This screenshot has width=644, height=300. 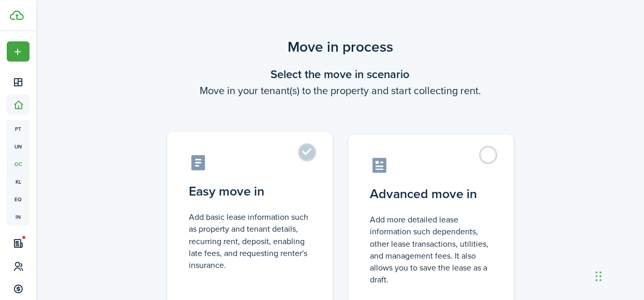 I want to click on div: Drag, so click(x=599, y=277).